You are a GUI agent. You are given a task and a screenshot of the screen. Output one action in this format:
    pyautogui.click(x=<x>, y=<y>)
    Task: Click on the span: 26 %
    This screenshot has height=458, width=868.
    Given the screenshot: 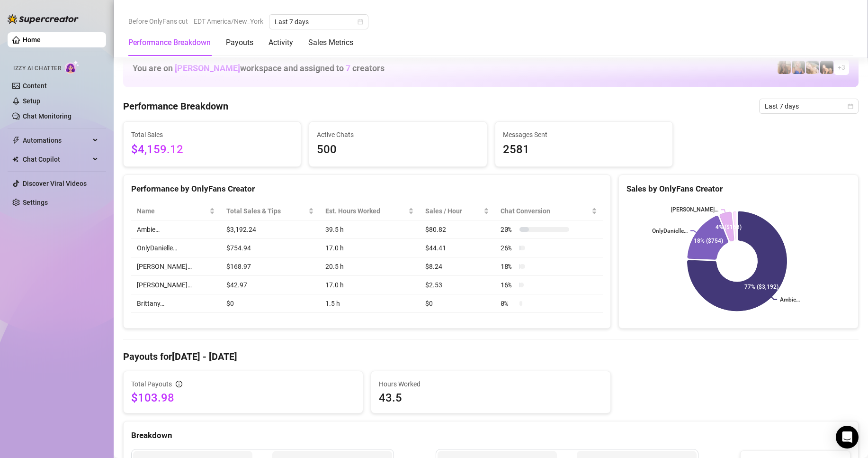 What is the action you would take?
    pyautogui.click(x=508, y=247)
    